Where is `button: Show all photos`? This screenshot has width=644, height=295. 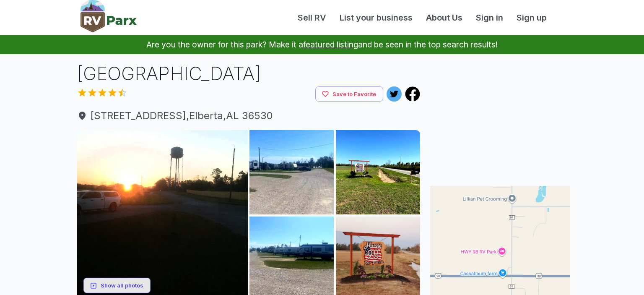 button: Show all photos is located at coordinates (117, 285).